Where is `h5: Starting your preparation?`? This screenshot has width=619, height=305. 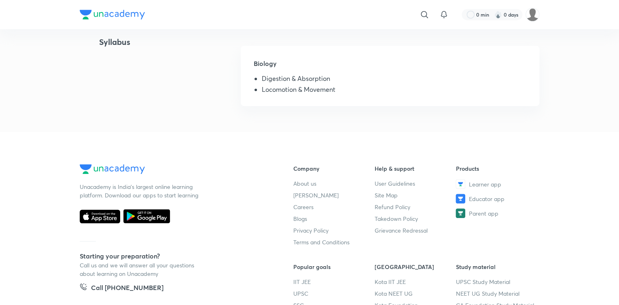 h5: Starting your preparation? is located at coordinates (174, 256).